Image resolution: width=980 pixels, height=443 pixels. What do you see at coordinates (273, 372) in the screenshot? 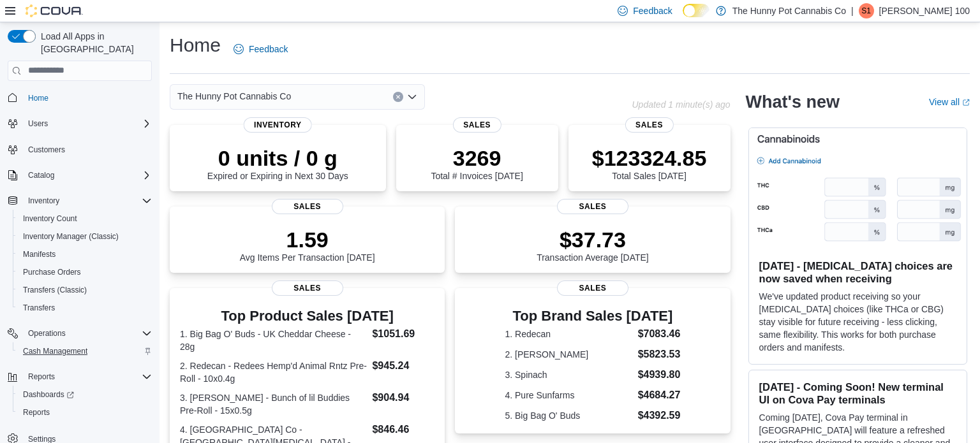
I see `dt: 2. Redecan - Redees Hemp'd Animal Rntz Pre-Roll - 10x0.4g` at bounding box center [273, 372].